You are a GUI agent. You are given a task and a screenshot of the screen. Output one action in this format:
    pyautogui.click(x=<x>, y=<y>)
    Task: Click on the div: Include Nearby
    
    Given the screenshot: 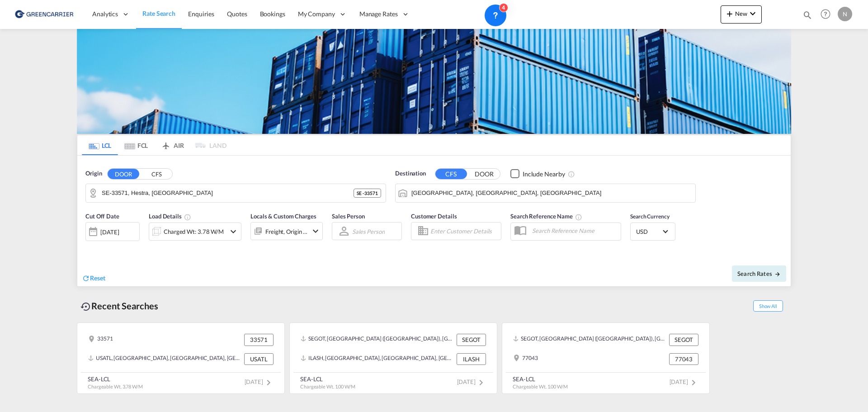 What is the action you would take?
    pyautogui.click(x=544, y=174)
    